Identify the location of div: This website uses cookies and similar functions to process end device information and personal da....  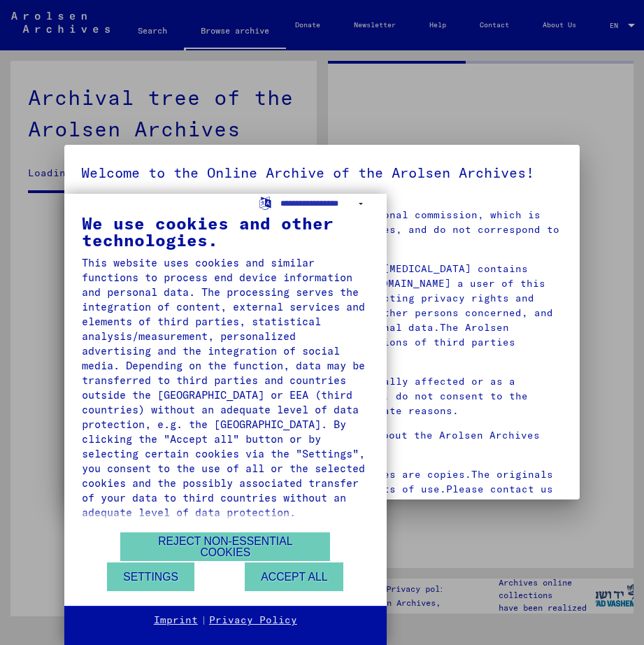
(225, 387).